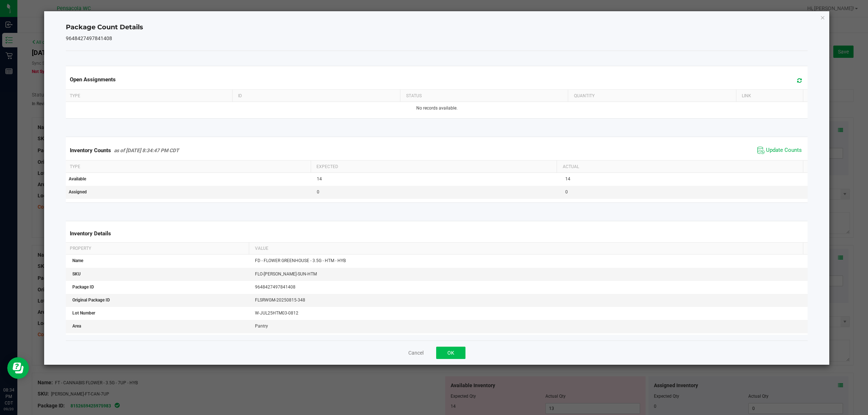 The image size is (868, 415). I want to click on span: Actual, so click(571, 167).